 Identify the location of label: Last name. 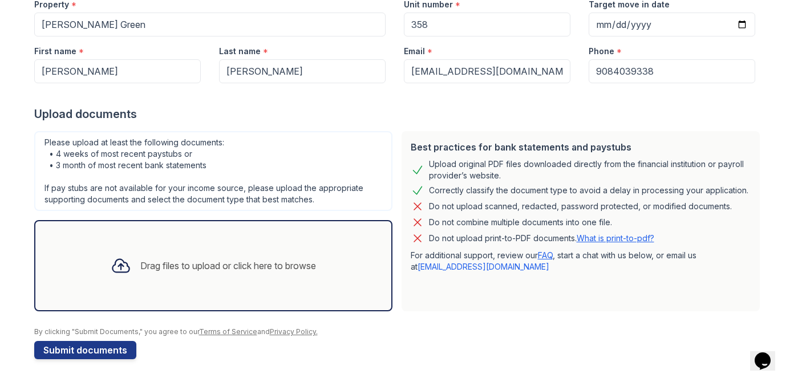
(239, 51).